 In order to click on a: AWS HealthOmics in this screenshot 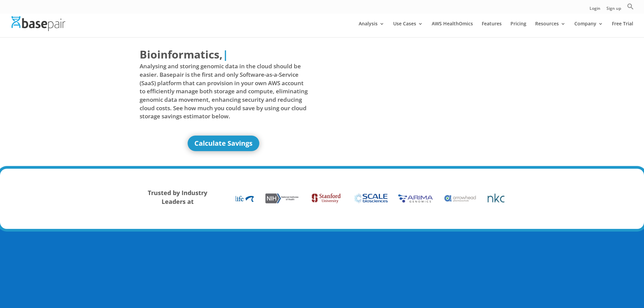, I will do `click(452, 29)`.